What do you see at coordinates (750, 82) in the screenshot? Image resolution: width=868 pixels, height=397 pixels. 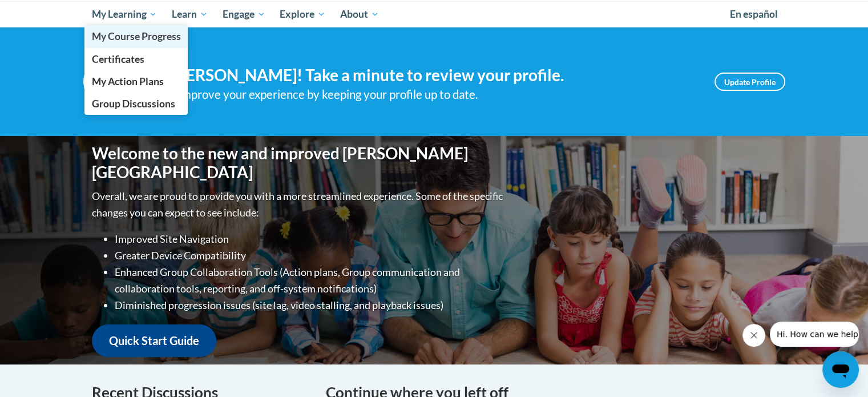 I see `a: Update Profile` at bounding box center [750, 82].